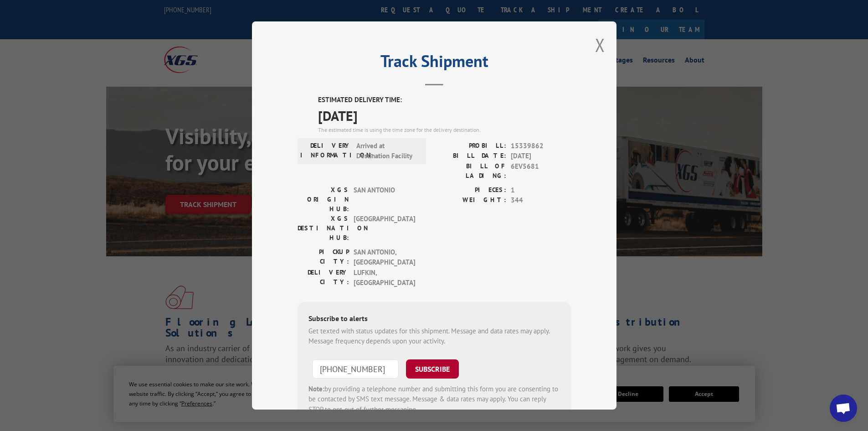 The height and width of the screenshot is (431, 868). What do you see at coordinates (323, 199) in the screenshot?
I see `label: XGS ORIGIN HUB:` at bounding box center [323, 199].